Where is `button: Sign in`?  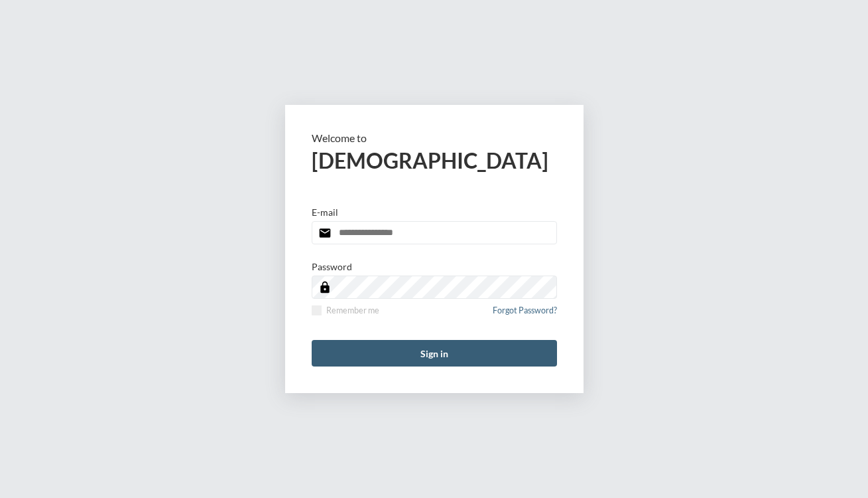
button: Sign in is located at coordinates (435, 353).